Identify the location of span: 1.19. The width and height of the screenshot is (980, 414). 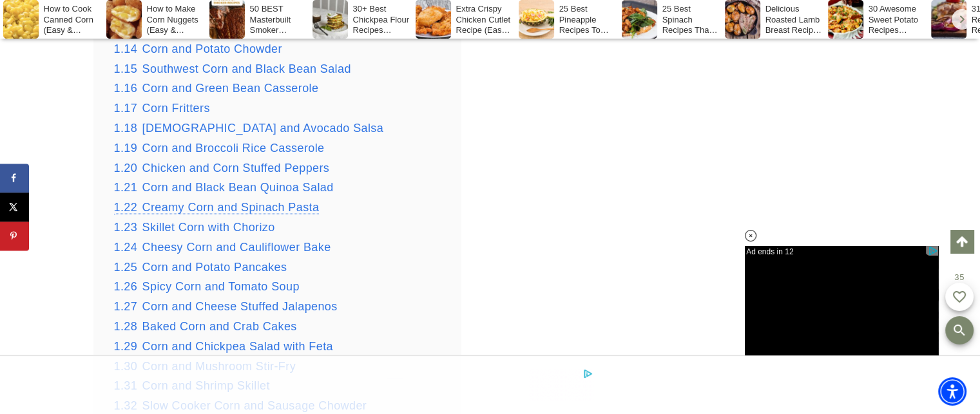
(126, 148).